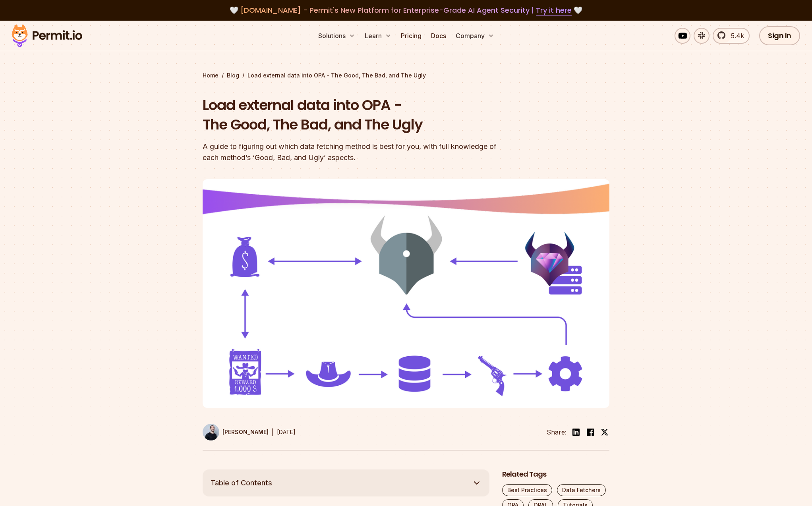 The height and width of the screenshot is (506, 812). What do you see at coordinates (378, 36) in the screenshot?
I see `button: Learn` at bounding box center [378, 36].